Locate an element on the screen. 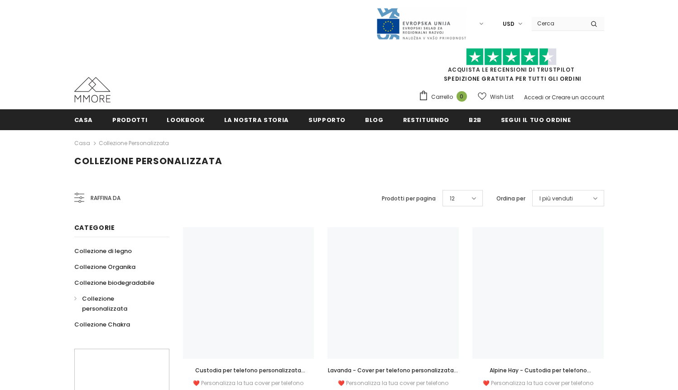 The image size is (678, 390). a: Collezione di legno is located at coordinates (103, 251).